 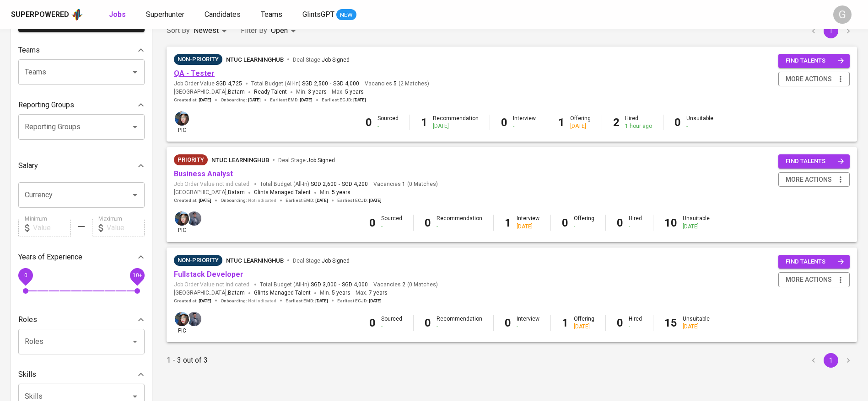 What do you see at coordinates (194, 319) in the screenshot?
I see `img: jhon@glints.com` at bounding box center [194, 319].